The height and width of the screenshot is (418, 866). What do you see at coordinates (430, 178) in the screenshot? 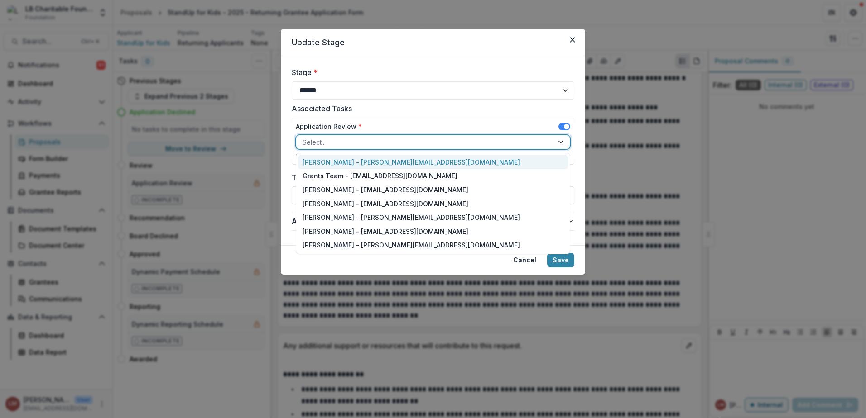
I see `label: Task Due Date` at bounding box center [430, 178].